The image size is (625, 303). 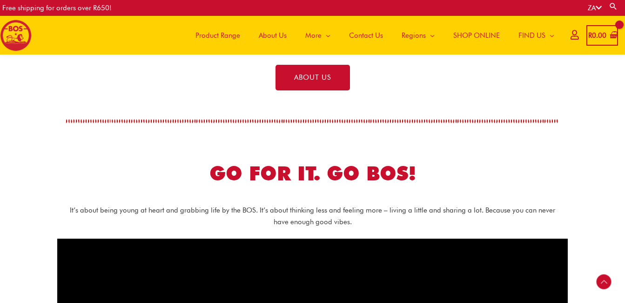 What do you see at coordinates (313, 173) in the screenshot?
I see `h2: GO FOR IT. GO BOS!` at bounding box center [313, 173].